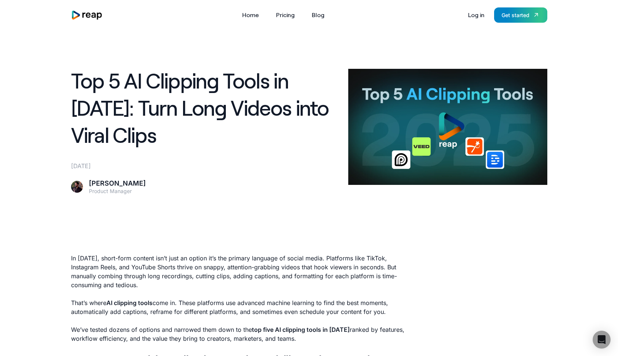  Describe the element at coordinates (286, 15) in the screenshot. I see `a: Pricing` at that location.